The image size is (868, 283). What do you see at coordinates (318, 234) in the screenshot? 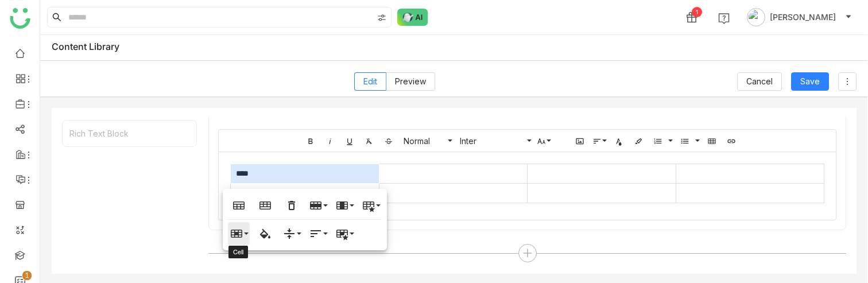
I see `button: Horizontal Align` at bounding box center [318, 234].